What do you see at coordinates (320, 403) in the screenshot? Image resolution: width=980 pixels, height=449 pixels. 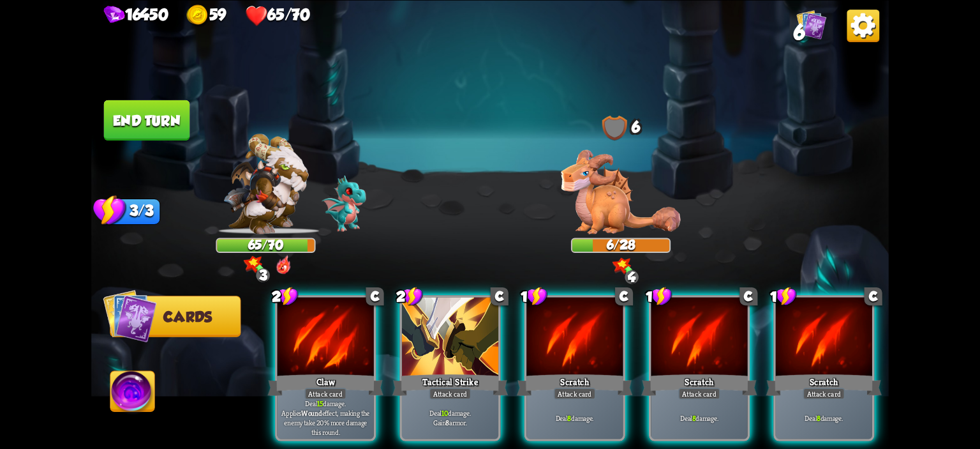 I see `b: 15` at bounding box center [320, 403].